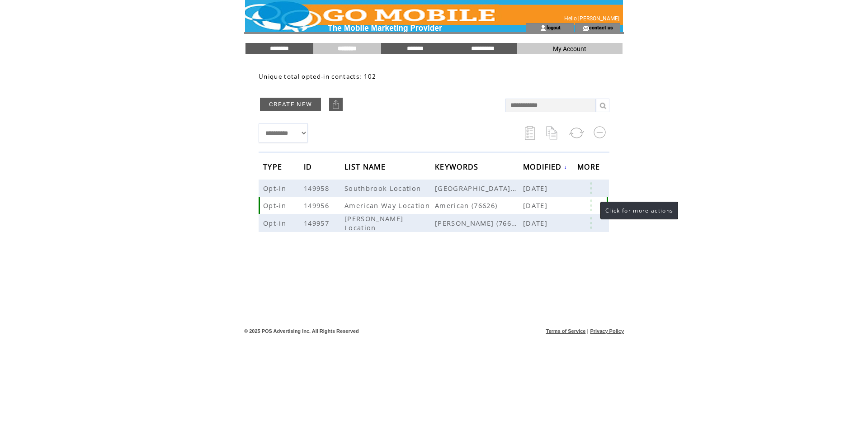 The height and width of the screenshot is (431, 868). What do you see at coordinates (590, 168) in the screenshot?
I see `span: MORE` at bounding box center [590, 168].